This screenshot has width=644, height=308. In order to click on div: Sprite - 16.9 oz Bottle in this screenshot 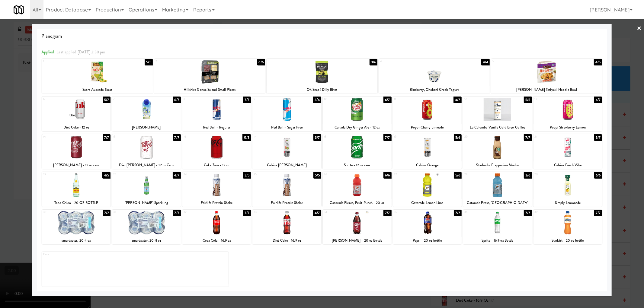, I will do `click(498, 240)`.